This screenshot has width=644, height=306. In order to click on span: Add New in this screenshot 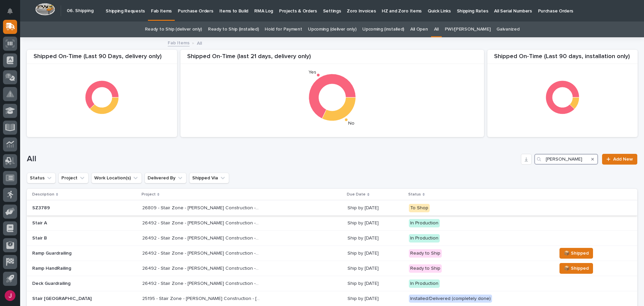, I will do `click(622, 159)`.